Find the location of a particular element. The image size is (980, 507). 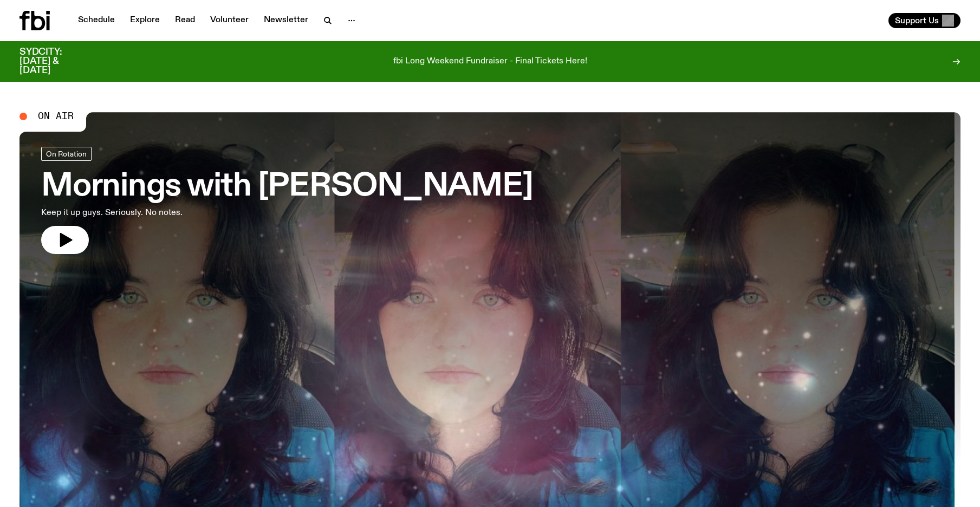

a: Read is located at coordinates (184, 21).